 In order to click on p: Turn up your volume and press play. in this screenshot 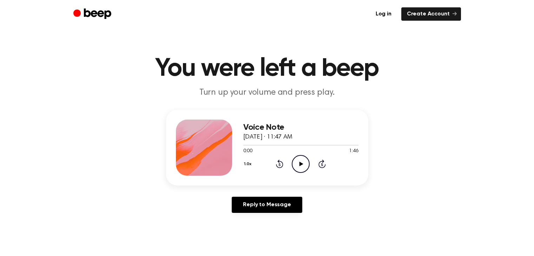, I will do `click(267, 93)`.